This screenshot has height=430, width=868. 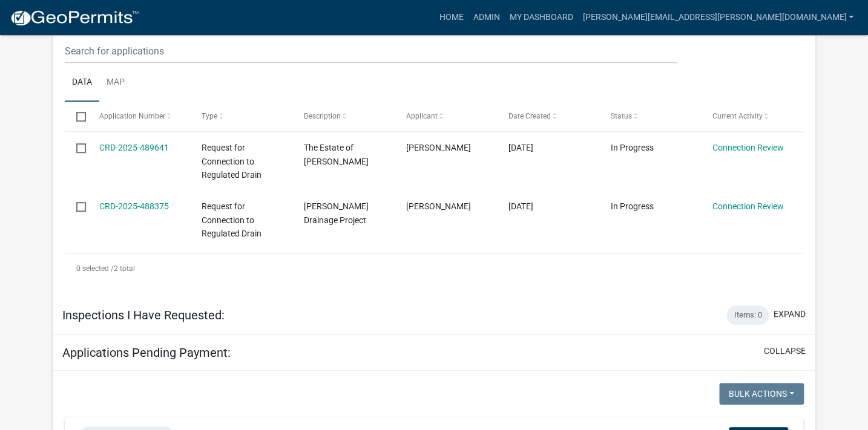 What do you see at coordinates (132, 116) in the screenshot?
I see `span: Application Number` at bounding box center [132, 116].